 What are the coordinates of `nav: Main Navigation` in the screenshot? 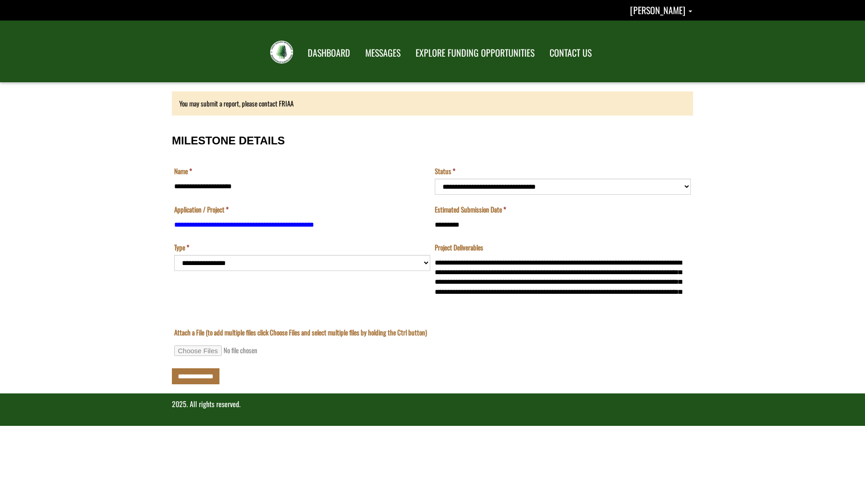 It's located at (449, 52).